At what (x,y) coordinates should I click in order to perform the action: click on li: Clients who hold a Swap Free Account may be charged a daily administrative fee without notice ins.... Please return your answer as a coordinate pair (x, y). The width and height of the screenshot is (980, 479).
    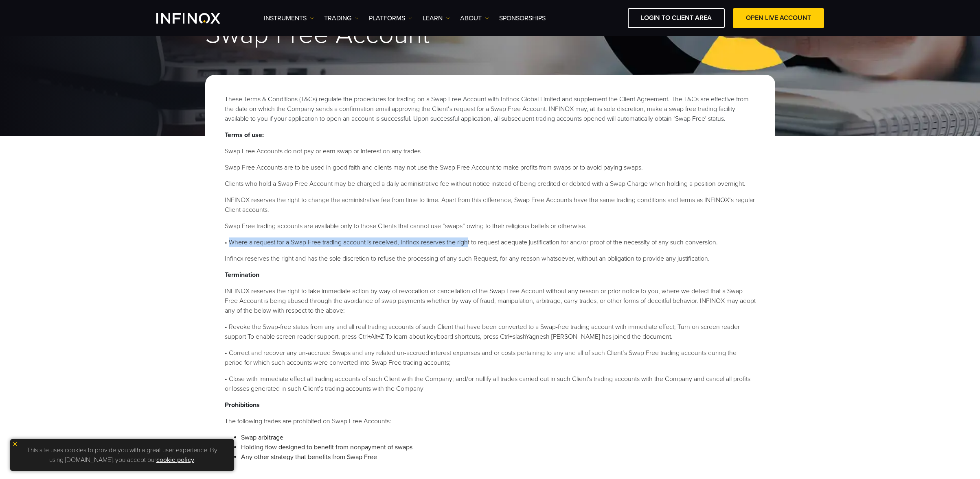
    Looking at the image, I should click on (490, 184).